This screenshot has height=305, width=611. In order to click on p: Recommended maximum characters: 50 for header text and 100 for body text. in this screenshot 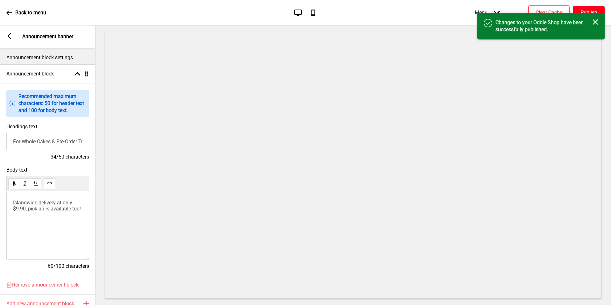, I will do `click(52, 104)`.